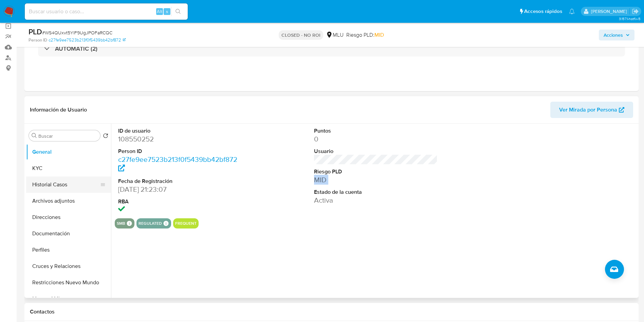  What do you see at coordinates (379, 34) in the screenshot?
I see `span: MID` at bounding box center [379, 34].